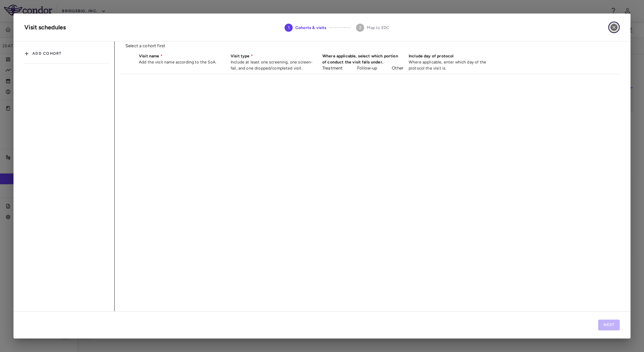 This screenshot has height=352, width=644. I want to click on p: Other, so click(397, 68).